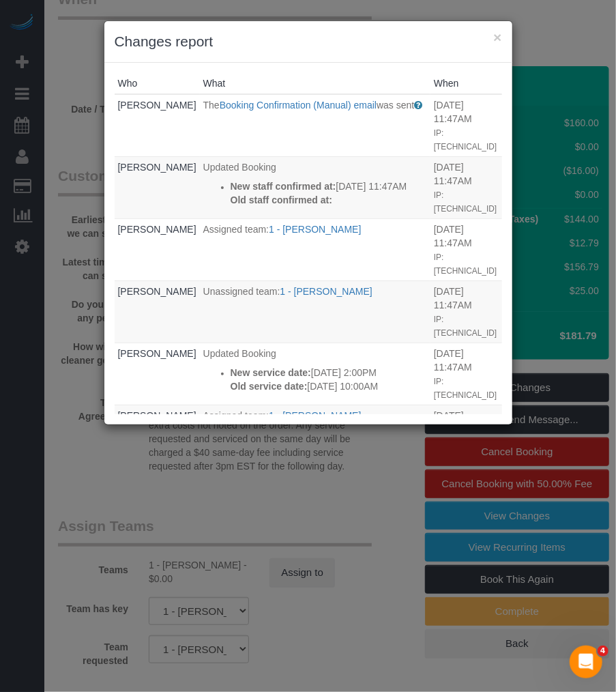  I want to click on span: was sent, so click(395, 105).